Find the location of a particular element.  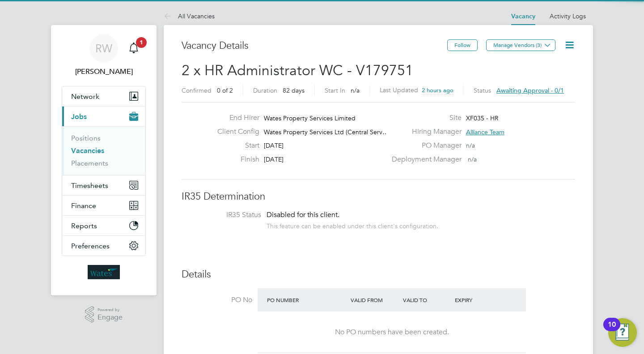

label: IR35 Status is located at coordinates (226, 215).